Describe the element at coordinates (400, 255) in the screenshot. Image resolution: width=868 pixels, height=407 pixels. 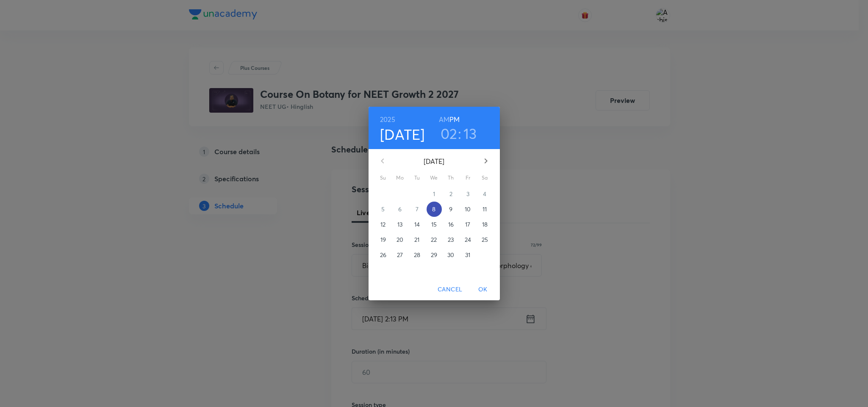
I see `button: 27` at that location.